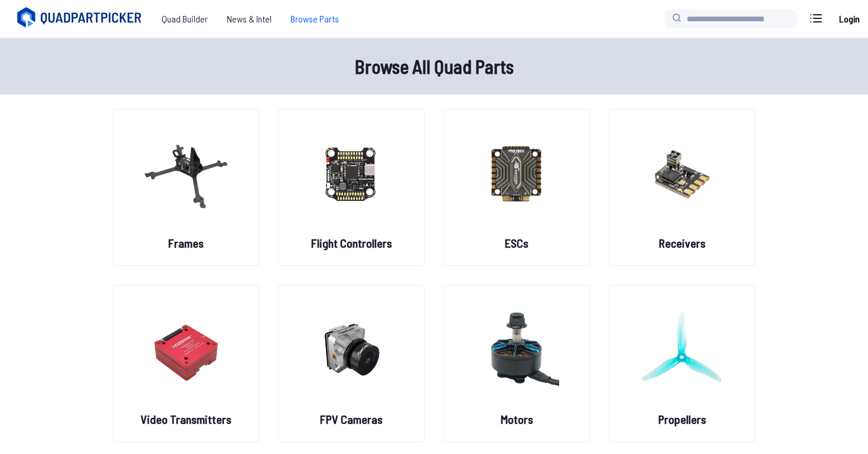 Image resolution: width=868 pixels, height=454 pixels. What do you see at coordinates (351, 187) in the screenshot?
I see `a: image of categoryFlight Controllers` at bounding box center [351, 187].